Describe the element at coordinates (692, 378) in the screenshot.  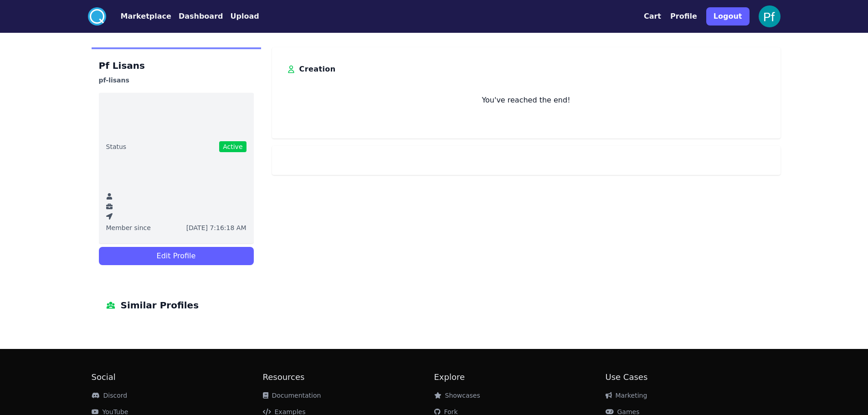
I see `h2: Use Cases` at that location.